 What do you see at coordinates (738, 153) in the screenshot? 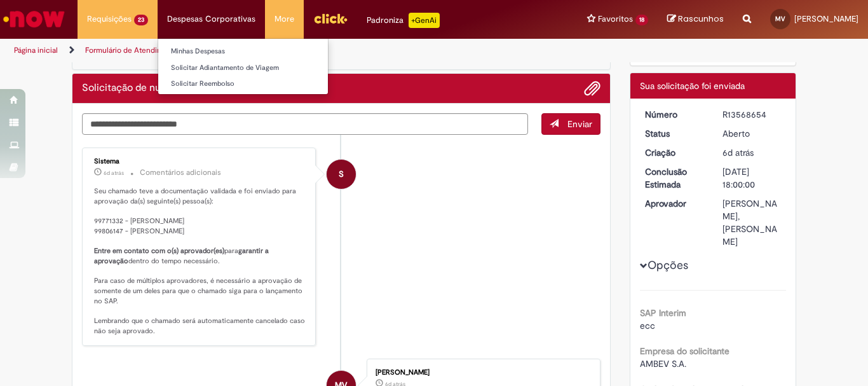
I see `time: 25/09/2025 20:02:33` at bounding box center [738, 153].